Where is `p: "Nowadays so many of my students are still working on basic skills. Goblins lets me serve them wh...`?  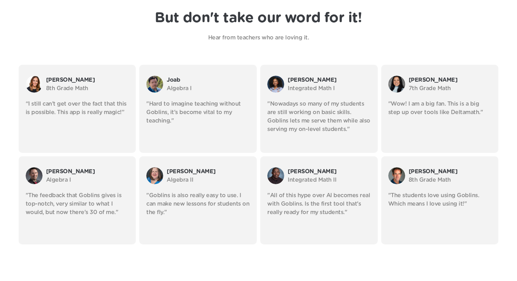
p: "Nowadays so many of my students are still working on basic skills. Goblins lets me serve them wh... is located at coordinates (319, 116).